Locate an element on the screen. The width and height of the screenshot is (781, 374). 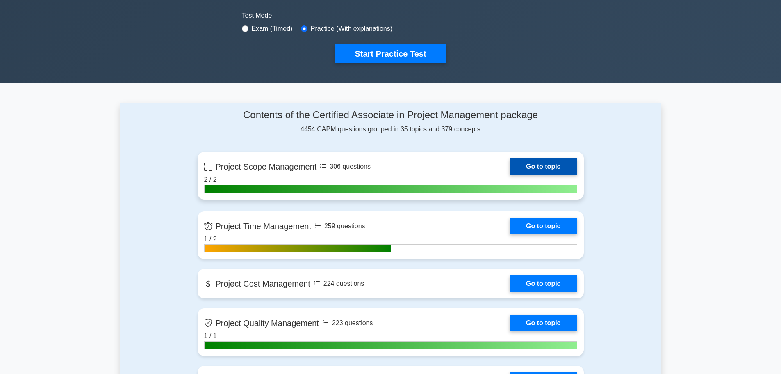
div: 4454 CAPM questions grouped in 35 topics and 379 concepts is located at coordinates (391, 121).